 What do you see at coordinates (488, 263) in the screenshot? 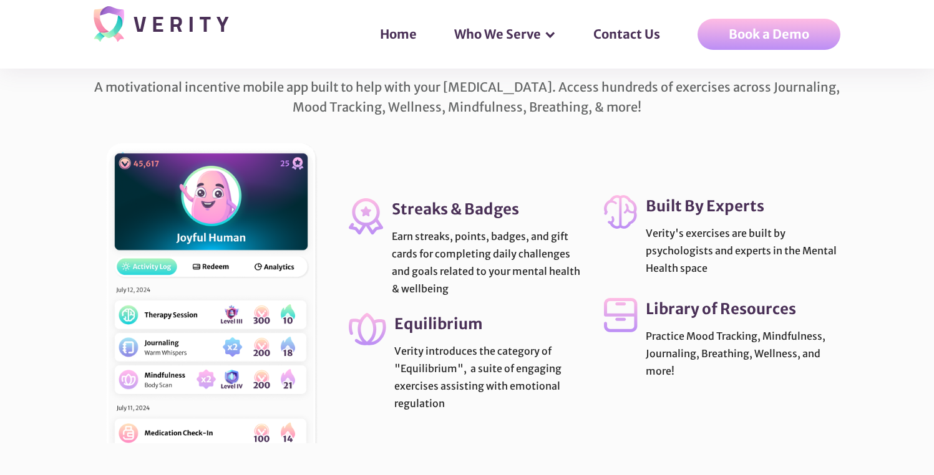
I see `div: Earn streaks, points, badges, and gift cards for completing daily challenges and goals related to...` at bounding box center [488, 263].